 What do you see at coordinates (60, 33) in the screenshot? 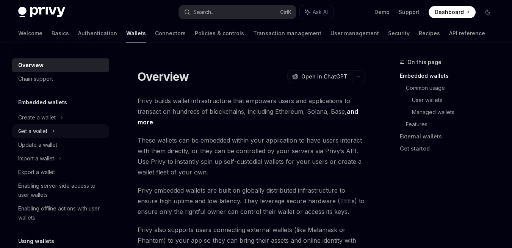
I see `a: Basics` at bounding box center [60, 33].